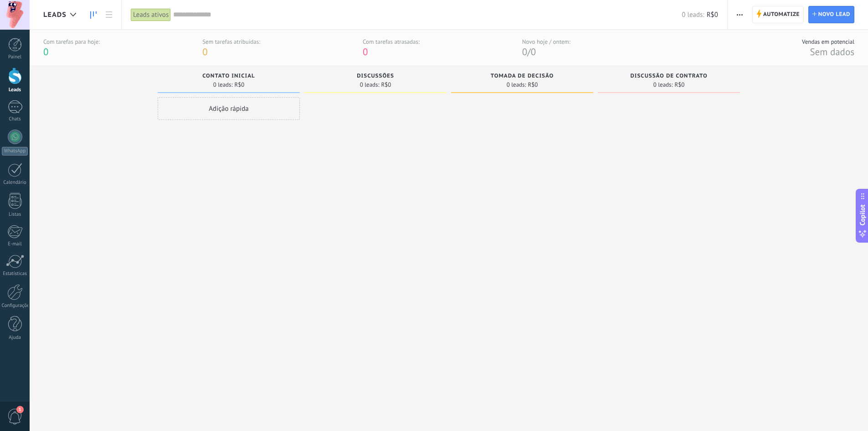 The width and height of the screenshot is (868, 431). Describe the element at coordinates (15, 90) in the screenshot. I see `div: Leads` at that location.